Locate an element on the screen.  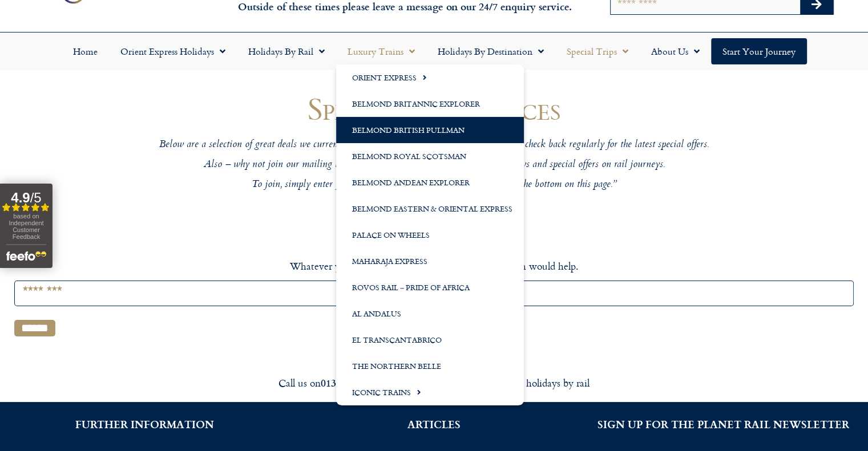
p: To join, simply enter your email address into the subscription box at the bottom on this page.” is located at coordinates (434, 185).